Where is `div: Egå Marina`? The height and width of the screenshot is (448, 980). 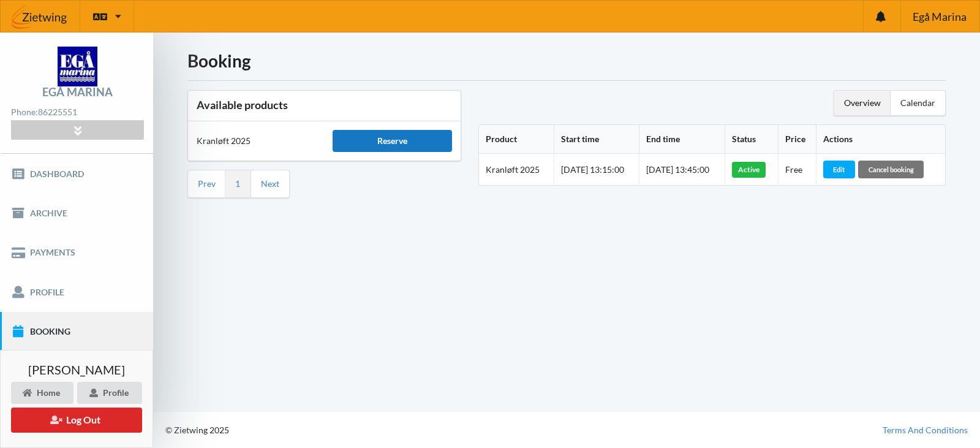 div: Egå Marina is located at coordinates (77, 92).